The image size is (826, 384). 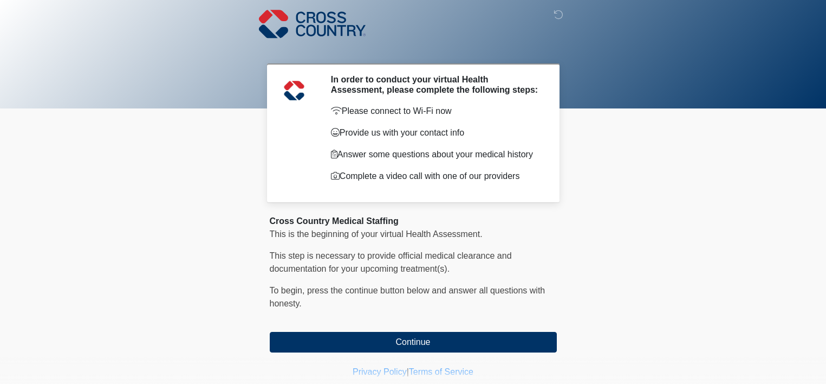 What do you see at coordinates (436, 133) in the screenshot?
I see `p: Provide us with your contact info` at bounding box center [436, 133].